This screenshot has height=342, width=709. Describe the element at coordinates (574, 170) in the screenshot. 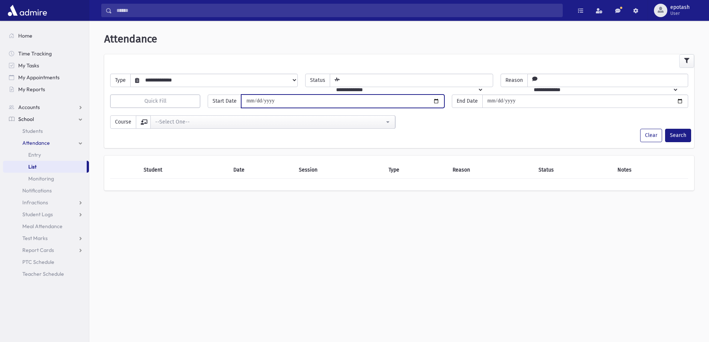

I see `th: Status` at that location.